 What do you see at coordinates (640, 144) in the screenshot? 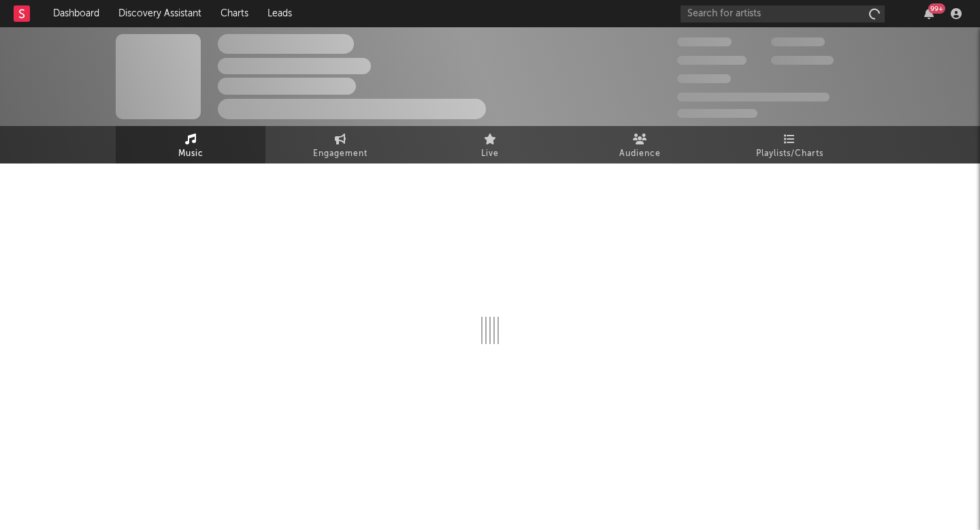
I see `a: Audience` at bounding box center [640, 144].